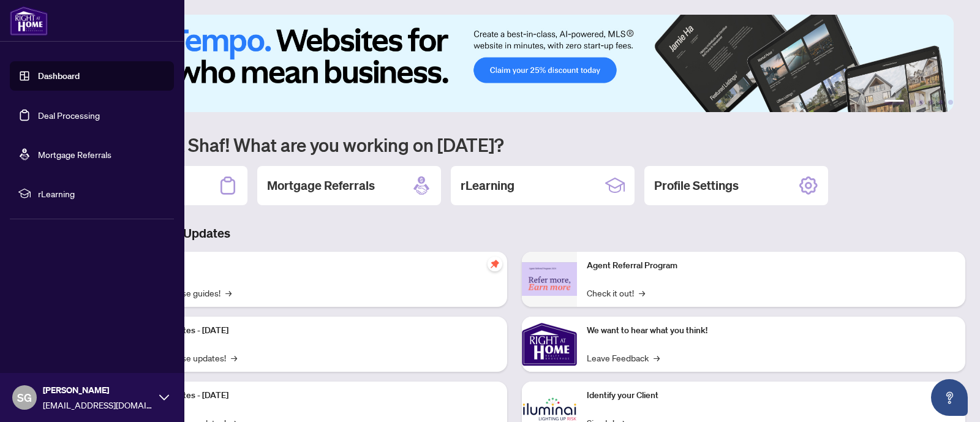 The width and height of the screenshot is (980, 422). What do you see at coordinates (313, 266) in the screenshot?
I see `p: Self-Help` at bounding box center [313, 266].